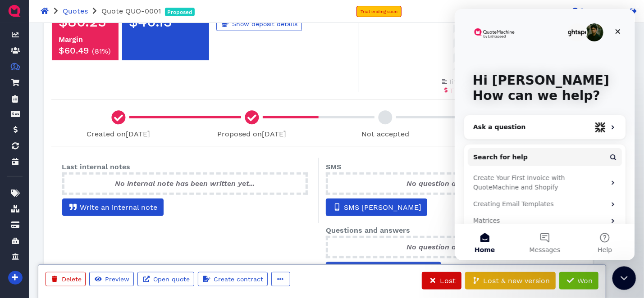 This screenshot has height=298, width=644. Describe the element at coordinates (232, 279) in the screenshot. I see `button: Create contract` at that location.